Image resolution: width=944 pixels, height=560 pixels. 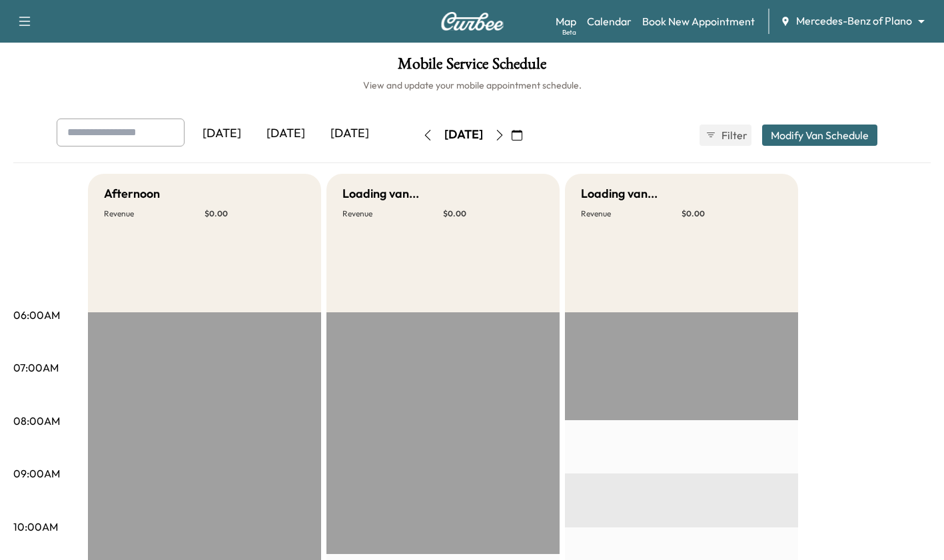 What do you see at coordinates (734, 135) in the screenshot?
I see `span: Filter` at bounding box center [734, 135].